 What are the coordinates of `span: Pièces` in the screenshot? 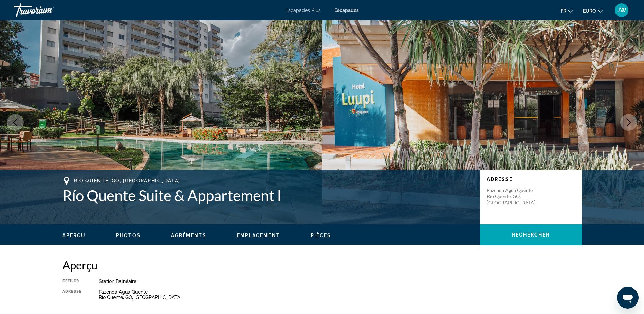 It's located at (320, 235).